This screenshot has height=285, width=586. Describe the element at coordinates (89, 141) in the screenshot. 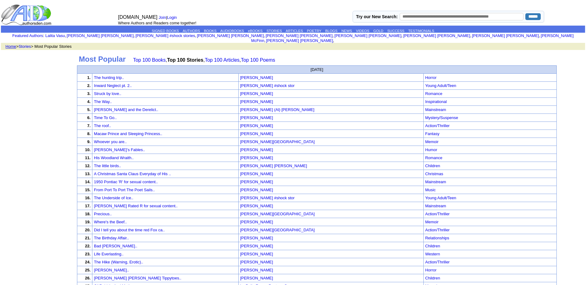

I see `font: 9.` at that location.